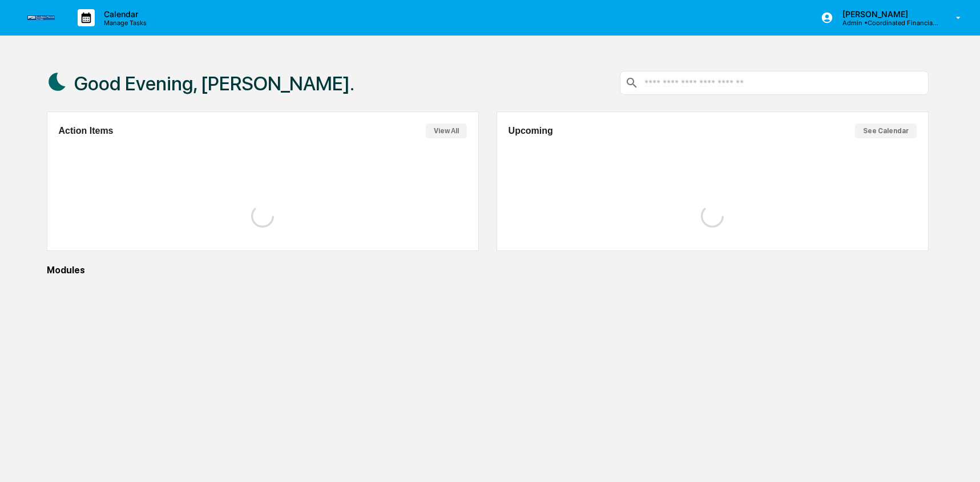 The image size is (980, 482). What do you see at coordinates (447, 131) in the screenshot?
I see `a: View All` at bounding box center [447, 131].